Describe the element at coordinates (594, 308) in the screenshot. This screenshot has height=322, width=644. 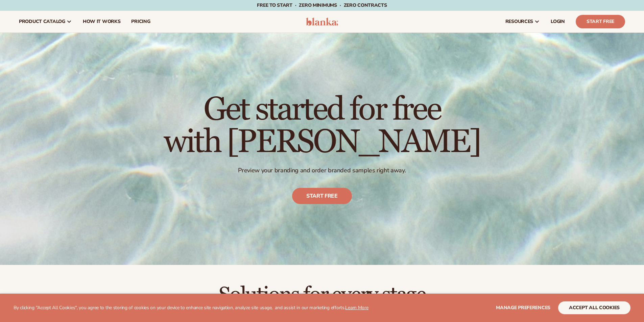
I see `button: accept all cookies` at that location.